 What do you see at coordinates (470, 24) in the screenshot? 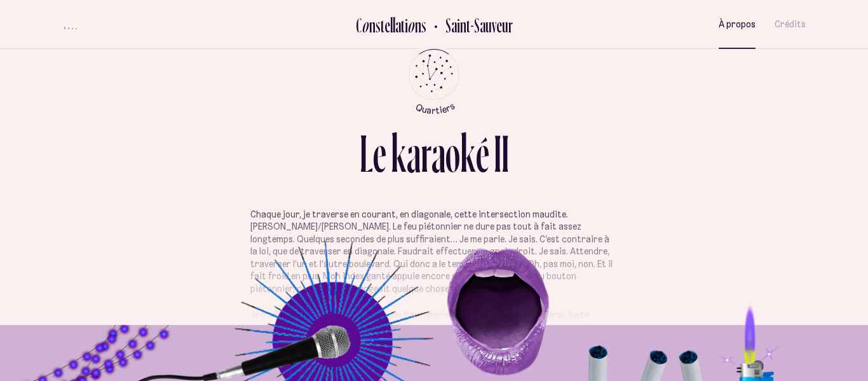
I see `button: Retour au Quartier` at bounding box center [470, 24].